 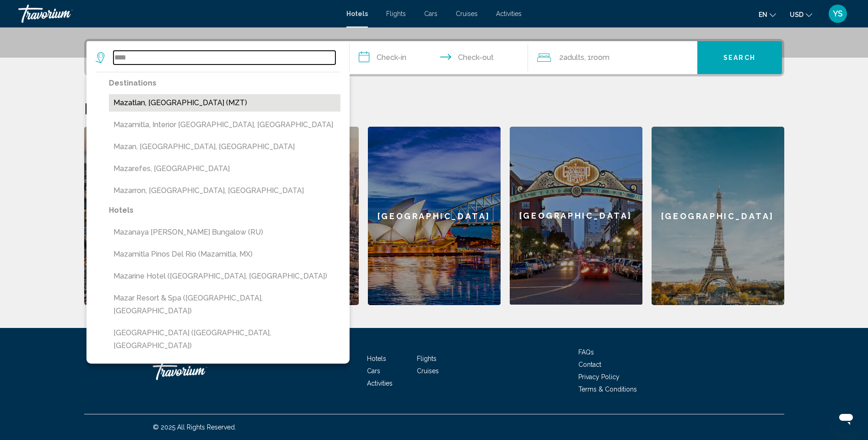 What do you see at coordinates (574, 57) in the screenshot?
I see `span: Adults` at bounding box center [574, 57].